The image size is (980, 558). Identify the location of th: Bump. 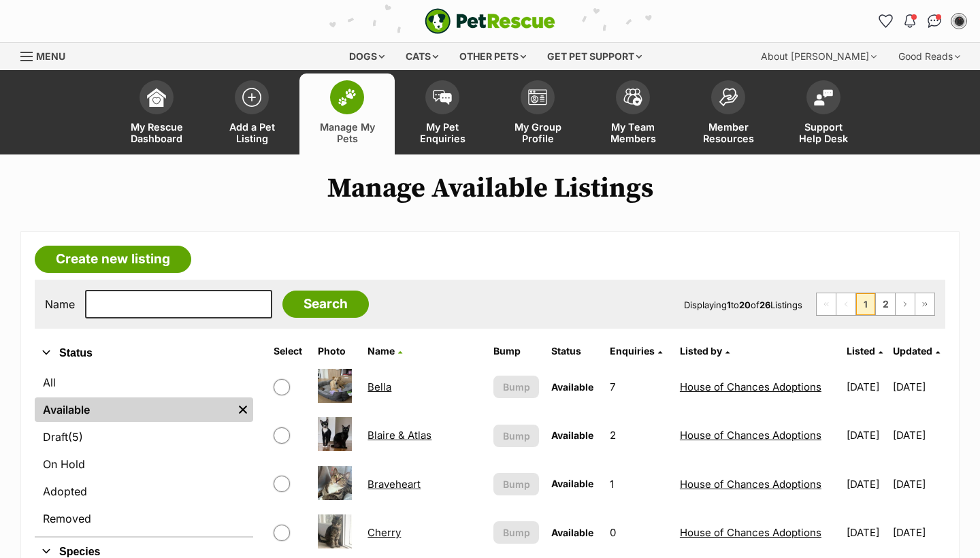
(516, 352).